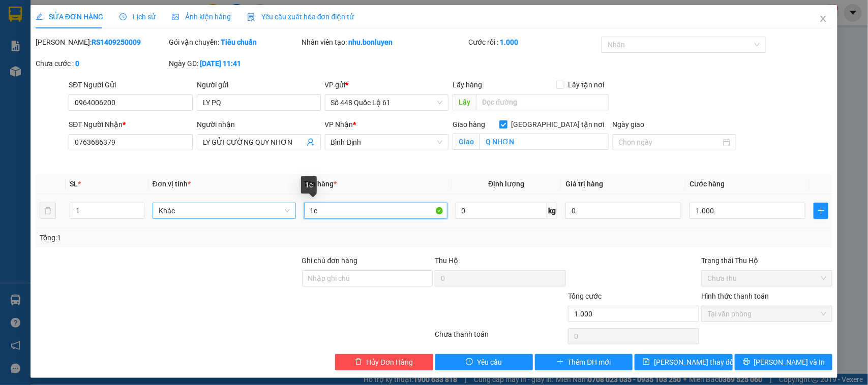  What do you see at coordinates (390, 363) in the screenshot?
I see `span: Hủy Đơn Hàng` at bounding box center [390, 363].